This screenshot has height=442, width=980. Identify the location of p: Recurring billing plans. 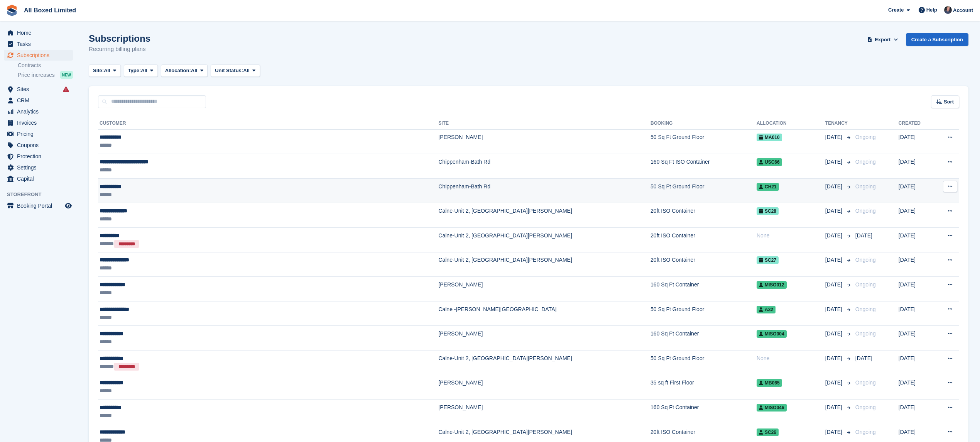
(119, 49).